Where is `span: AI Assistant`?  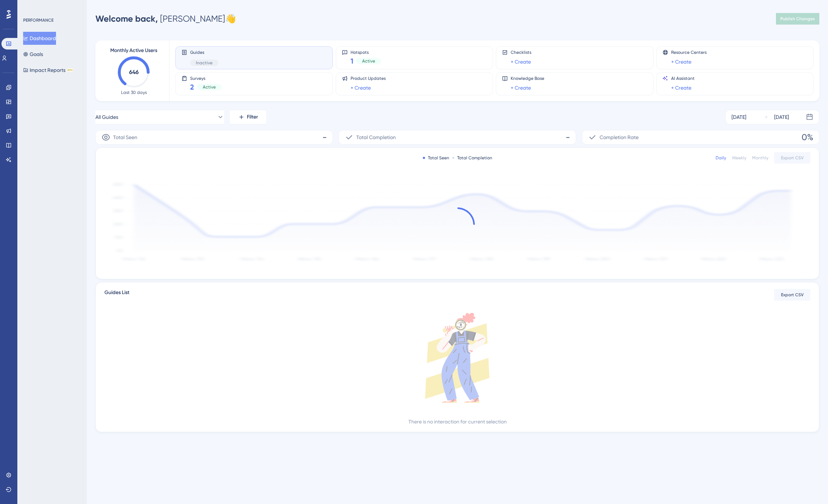
span: AI Assistant is located at coordinates (683, 78).